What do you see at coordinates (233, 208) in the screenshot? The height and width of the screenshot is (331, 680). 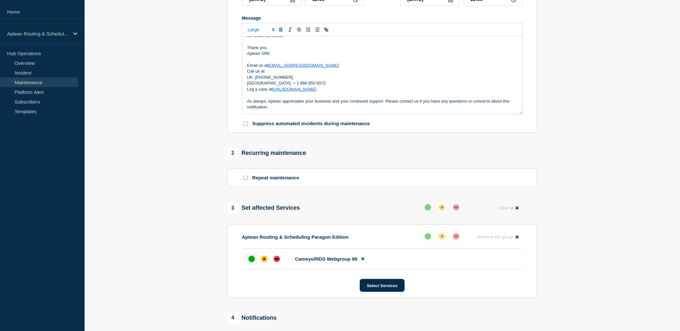 I see `span: 3` at bounding box center [233, 208].